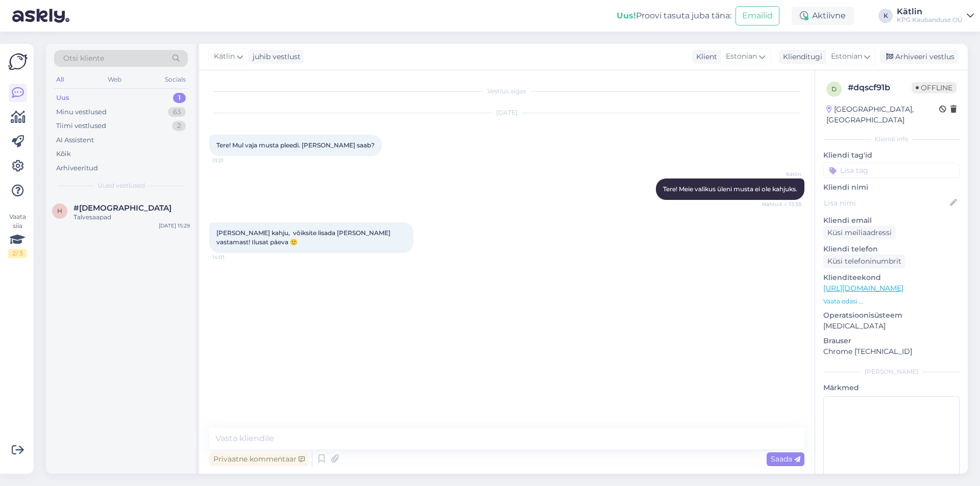 Image resolution: width=980 pixels, height=486 pixels. Describe the element at coordinates (935, 16) in the screenshot. I see `a: KätlinKPG Kaubanduse OÜ` at that location.